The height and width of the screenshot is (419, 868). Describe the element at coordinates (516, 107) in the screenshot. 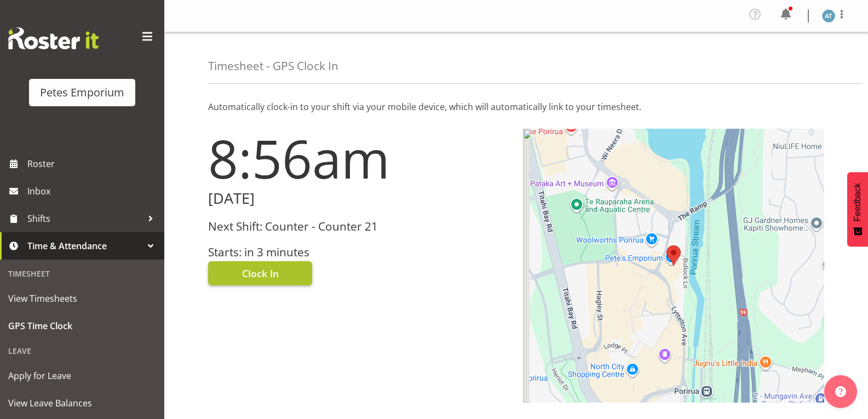

I see `p: Automatically clock-in to your shift via your mobile device, which will automatically link to you...` at that location.